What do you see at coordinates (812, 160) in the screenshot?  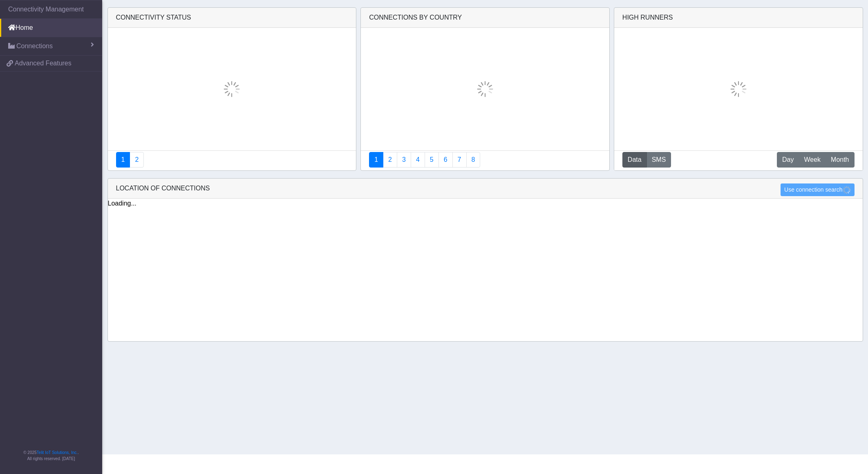 I see `button: Week` at bounding box center [812, 160].